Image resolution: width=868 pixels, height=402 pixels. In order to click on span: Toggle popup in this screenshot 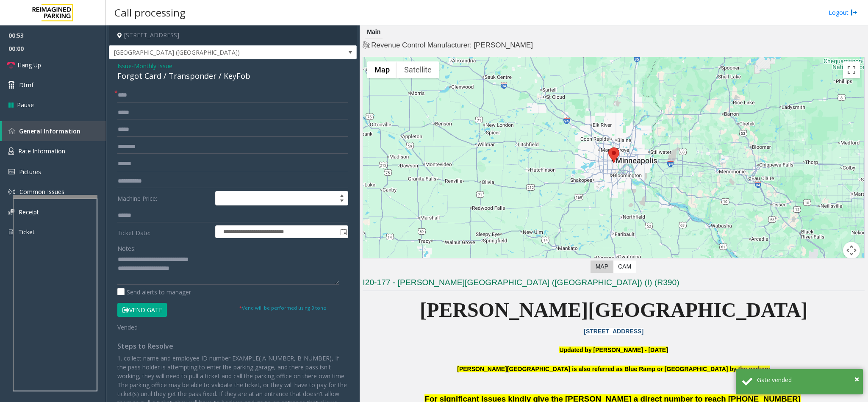, I will do `click(344, 231)`.